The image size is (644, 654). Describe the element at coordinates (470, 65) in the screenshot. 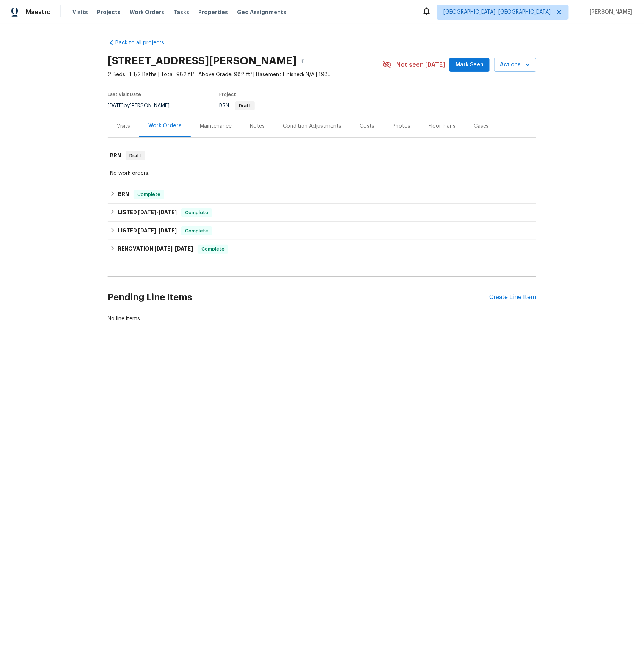

I see `button: Mark Seen` at that location.